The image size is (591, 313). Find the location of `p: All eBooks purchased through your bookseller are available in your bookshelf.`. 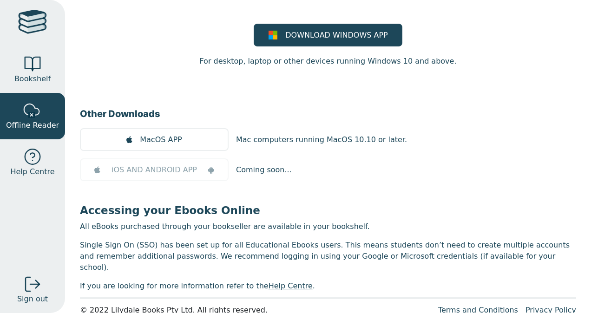

p: All eBooks purchased through your bookseller are available in your bookshelf. is located at coordinates (328, 227).